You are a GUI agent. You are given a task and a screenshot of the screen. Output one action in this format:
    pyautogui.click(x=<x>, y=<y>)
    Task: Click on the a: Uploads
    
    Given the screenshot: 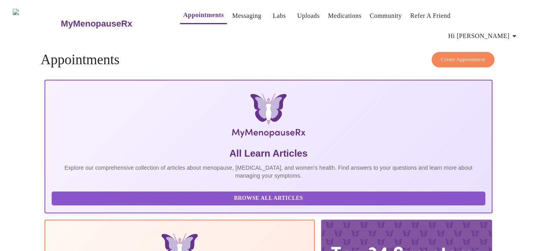 What is the action you would take?
    pyautogui.click(x=308, y=16)
    